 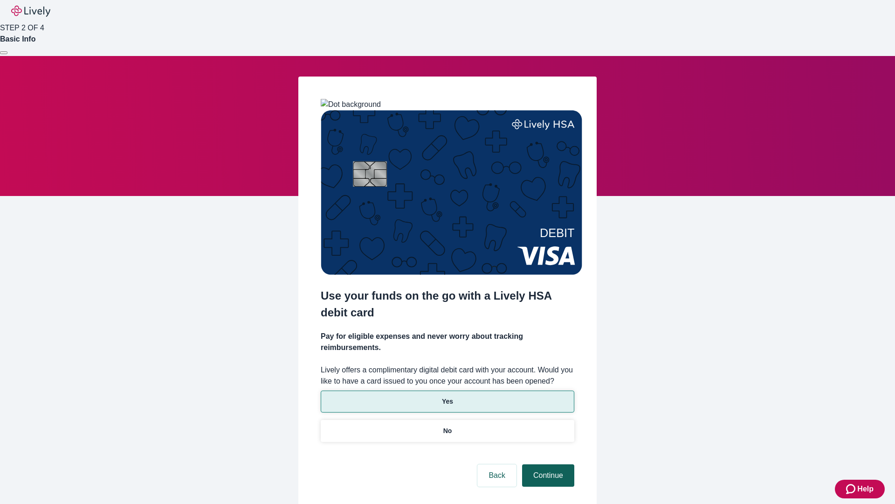 What do you see at coordinates (448, 430) in the screenshot?
I see `p: No` at bounding box center [448, 430].